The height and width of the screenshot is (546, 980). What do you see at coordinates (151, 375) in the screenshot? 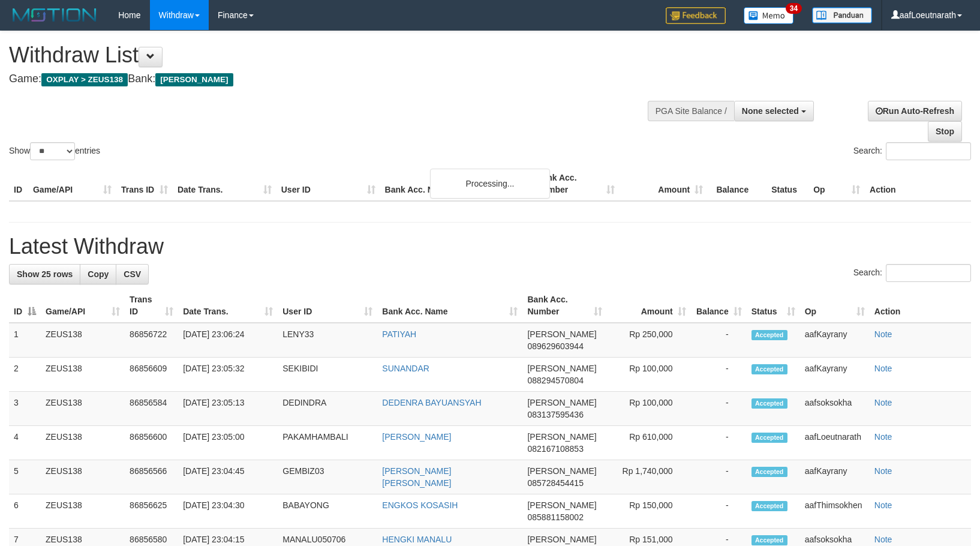
I see `td: 86856609` at bounding box center [151, 375].